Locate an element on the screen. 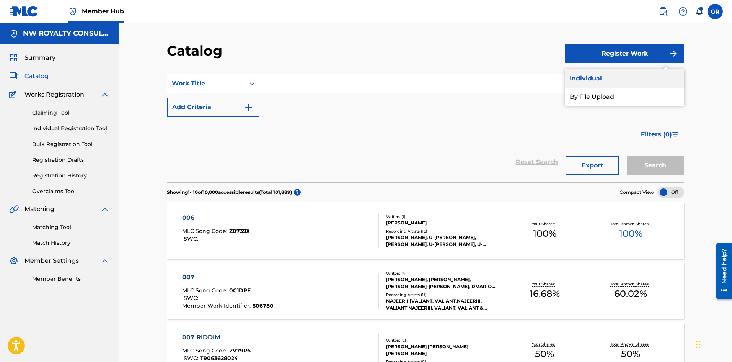  div: Work Title is located at coordinates (206, 83).